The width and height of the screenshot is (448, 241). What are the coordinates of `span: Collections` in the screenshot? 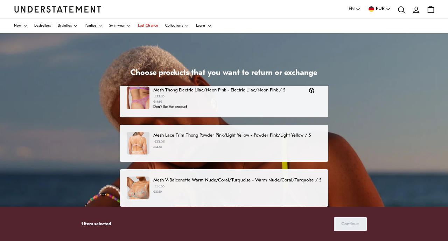 It's located at (174, 26).